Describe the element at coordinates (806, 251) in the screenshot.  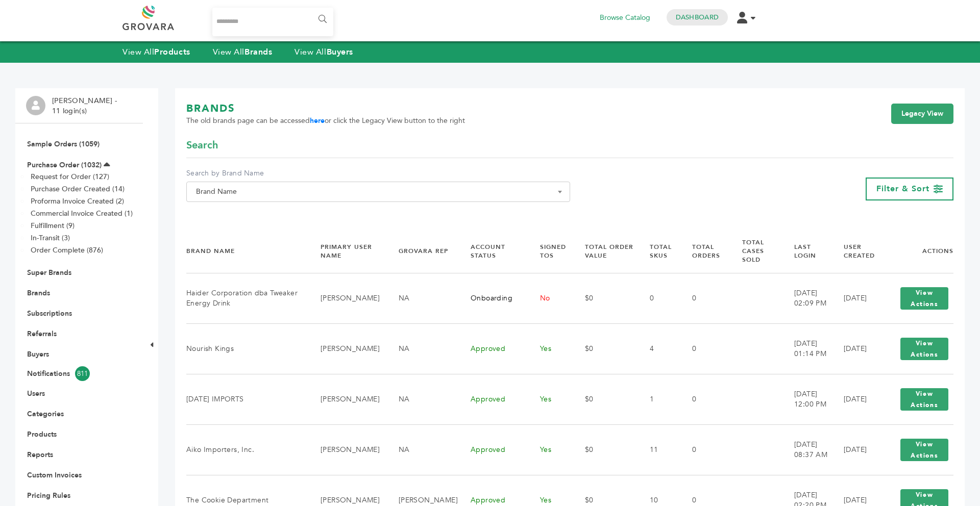
I see `th: Last Login` at that location.